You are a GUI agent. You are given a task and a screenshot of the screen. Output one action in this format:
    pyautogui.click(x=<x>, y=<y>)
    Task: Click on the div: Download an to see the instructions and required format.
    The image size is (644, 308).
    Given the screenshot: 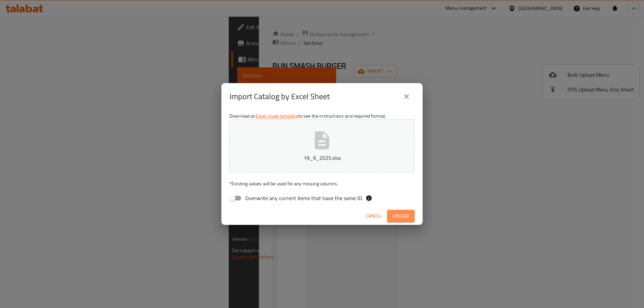 What is the action you would take?
    pyautogui.click(x=322, y=159)
    